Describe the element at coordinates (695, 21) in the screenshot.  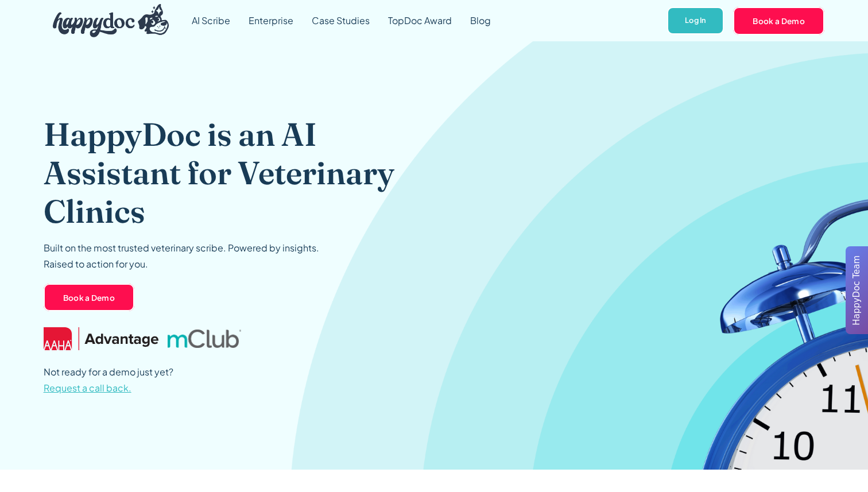
I see `a: Log In` at that location.